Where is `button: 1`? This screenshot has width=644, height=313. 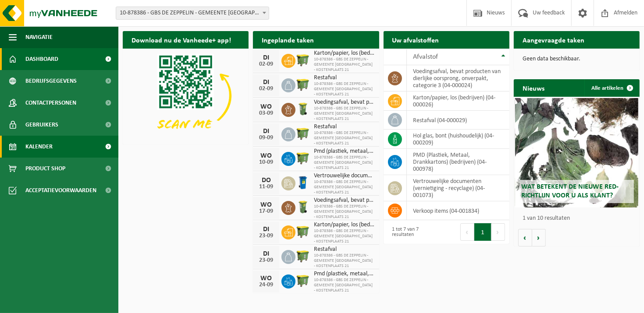 button: 1 is located at coordinates (483, 232).